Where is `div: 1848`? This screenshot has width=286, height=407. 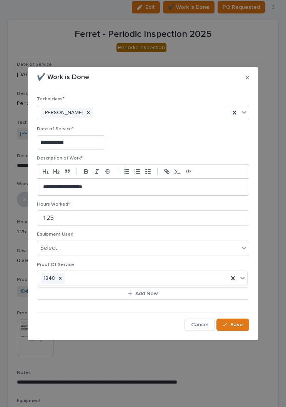 div: 1848 is located at coordinates (48, 278).